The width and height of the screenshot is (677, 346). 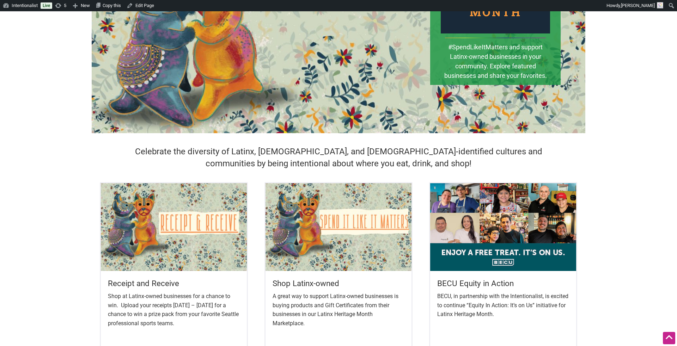 I want to click on h5: Receipt and Receive, so click(x=174, y=283).